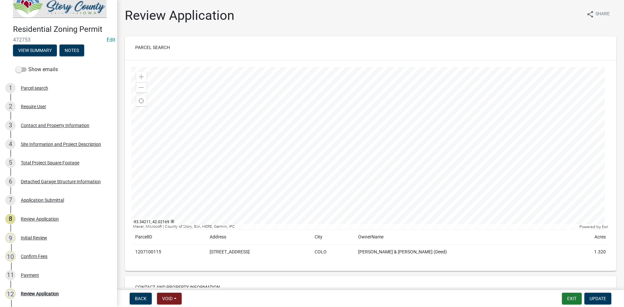 Image resolution: width=624 pixels, height=307 pixels. Describe the element at coordinates (30, 275) in the screenshot. I see `div: Payment` at that location.